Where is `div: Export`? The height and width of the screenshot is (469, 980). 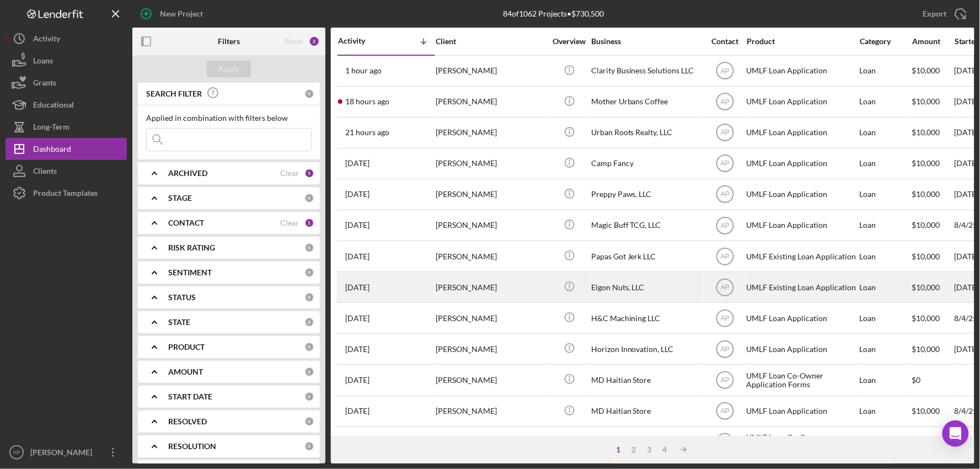 div: Export is located at coordinates (934, 14).